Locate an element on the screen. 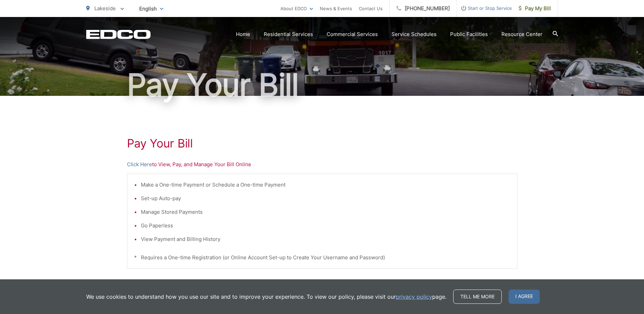 Image resolution: width=644 pixels, height=314 pixels. a: Resource Center is located at coordinates (522, 34).